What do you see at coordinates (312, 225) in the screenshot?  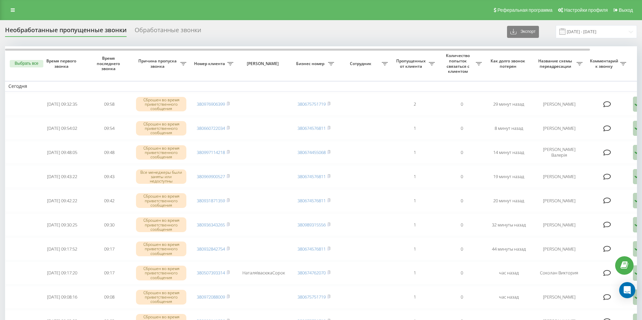 I see `a: 380989315556` at bounding box center [312, 225].